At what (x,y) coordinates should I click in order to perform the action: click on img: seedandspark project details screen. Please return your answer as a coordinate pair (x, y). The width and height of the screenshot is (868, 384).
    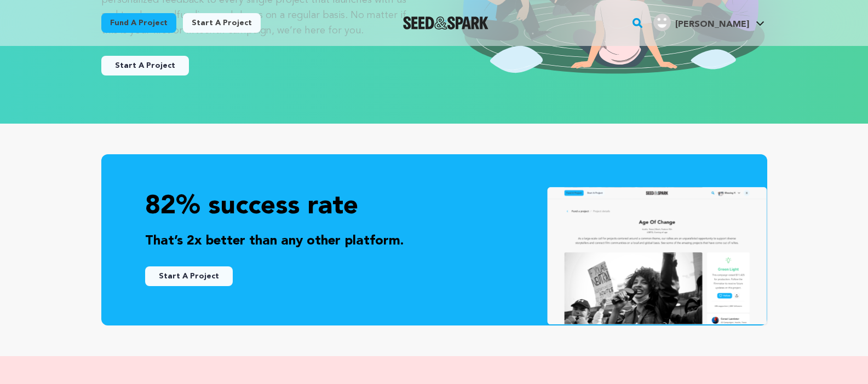
    Looking at the image, I should click on (656, 256).